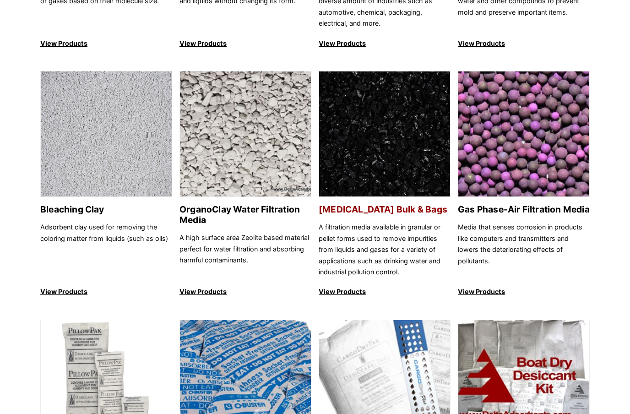 Image resolution: width=630 pixels, height=414 pixels. I want to click on p: A high surface area Zeolite based material perfect for water filtration and absorbing harmful con..., so click(245, 254).